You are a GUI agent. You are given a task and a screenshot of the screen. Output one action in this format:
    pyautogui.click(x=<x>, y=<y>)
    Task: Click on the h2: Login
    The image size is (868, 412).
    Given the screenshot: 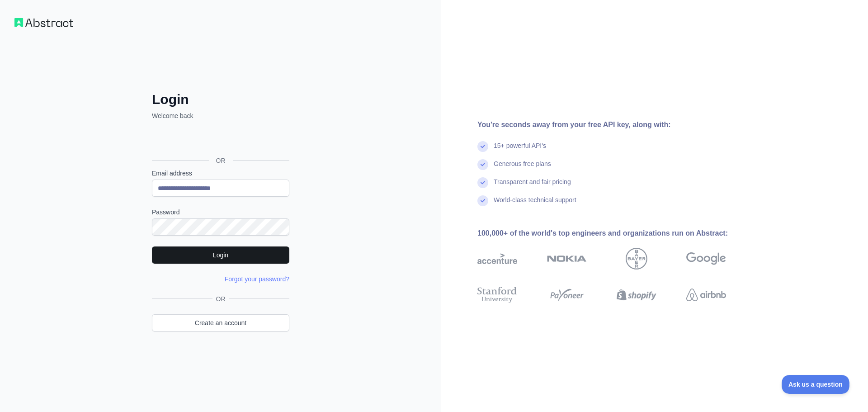 What is the action you would take?
    pyautogui.click(x=221, y=99)
    